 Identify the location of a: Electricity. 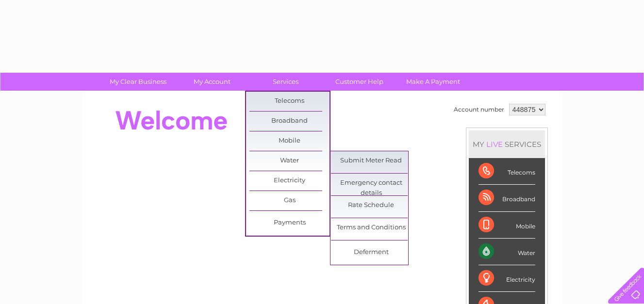
(289, 181).